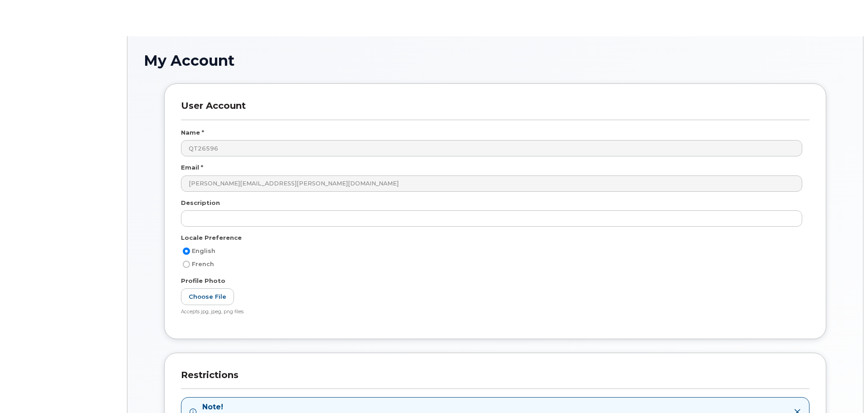  Describe the element at coordinates (207, 297) in the screenshot. I see `label: Choose File` at that location.